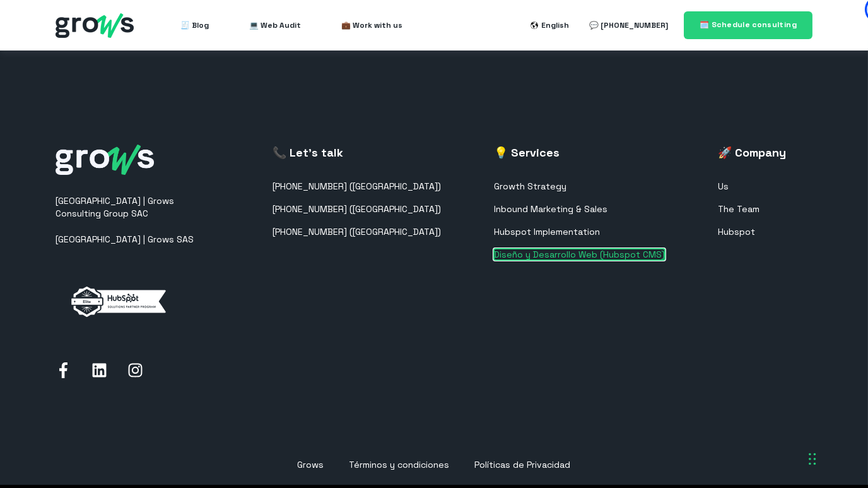 The width and height of the screenshot is (868, 488). I want to click on a: 💻 Web Audit, so click(275, 25).